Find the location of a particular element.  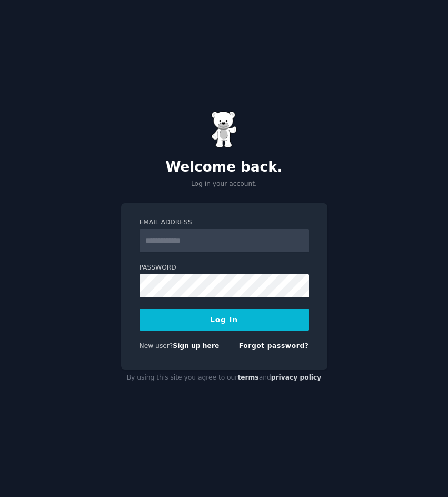

div: By using this site you agree to our and is located at coordinates (224, 378).